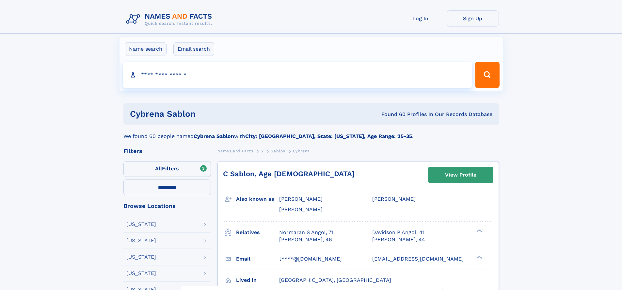 The height and width of the screenshot is (290, 622). Describe the element at coordinates (390, 114) in the screenshot. I see `div: Found 60 Profiles In Our Records Database` at that location.